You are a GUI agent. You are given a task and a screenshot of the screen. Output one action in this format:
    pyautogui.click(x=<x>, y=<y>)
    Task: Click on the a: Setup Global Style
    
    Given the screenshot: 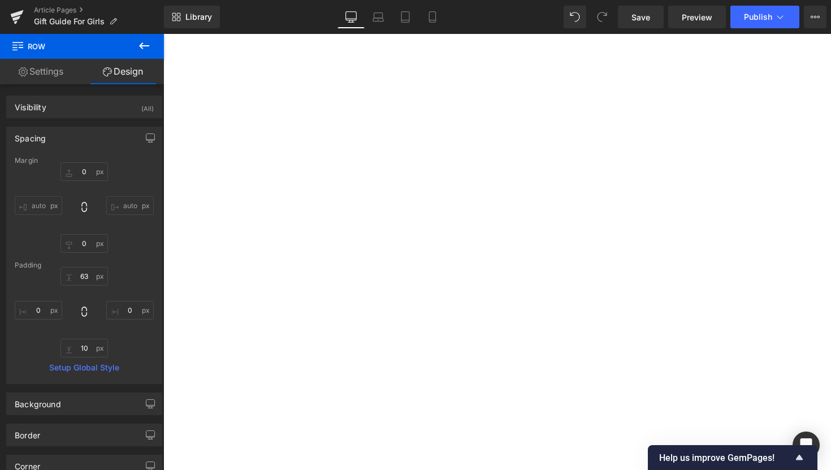 What is the action you would take?
    pyautogui.click(x=84, y=367)
    